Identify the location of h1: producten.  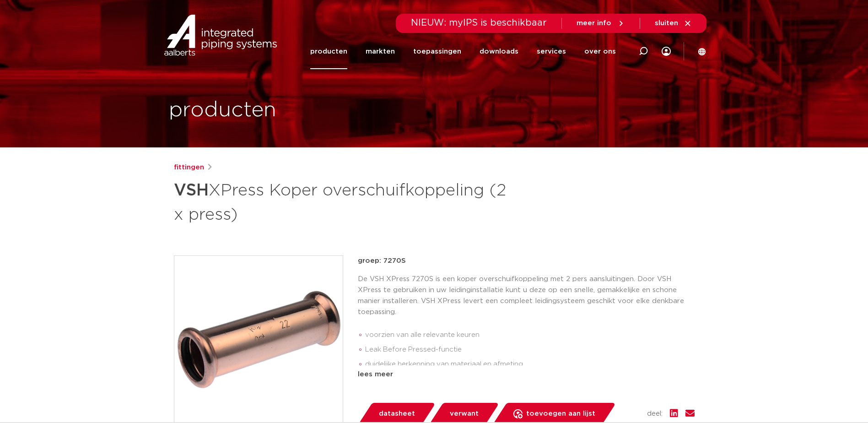
(223, 110).